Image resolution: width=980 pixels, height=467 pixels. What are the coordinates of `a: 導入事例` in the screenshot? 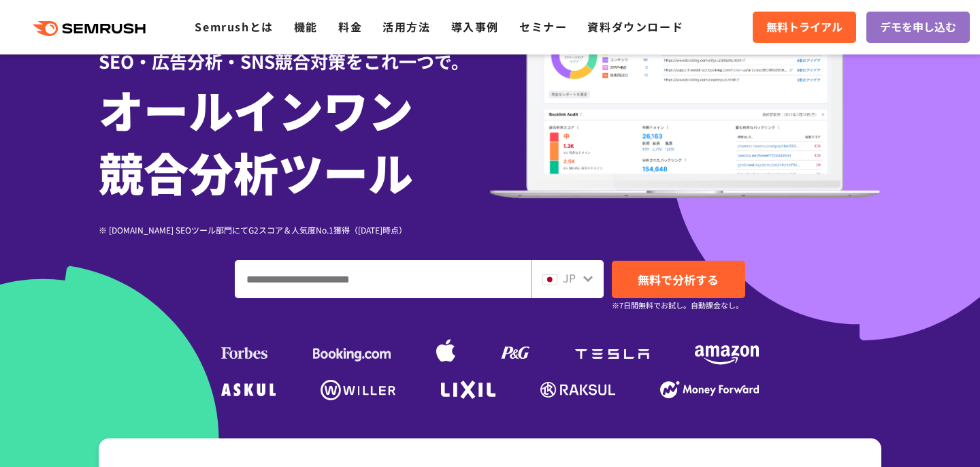 It's located at (475, 26).